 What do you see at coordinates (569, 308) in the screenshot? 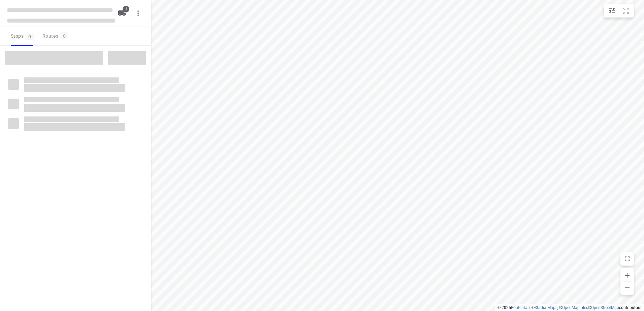
I see `li: © 2025 , © , © © contributors` at bounding box center [569, 308].